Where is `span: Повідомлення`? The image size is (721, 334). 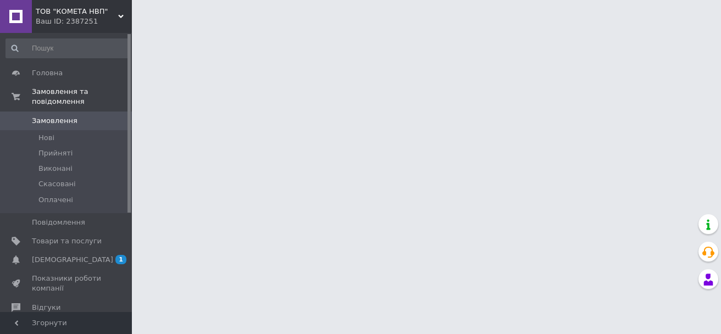
span: Повідомлення is located at coordinates (58, 223).